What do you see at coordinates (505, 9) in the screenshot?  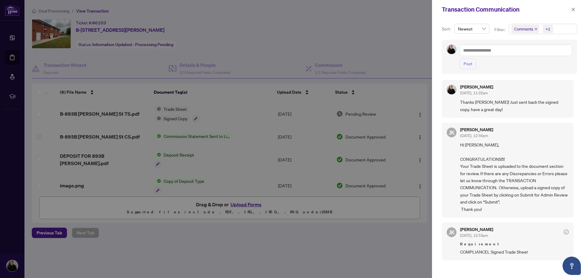 I see `div: Transaction Communication` at bounding box center [505, 9].